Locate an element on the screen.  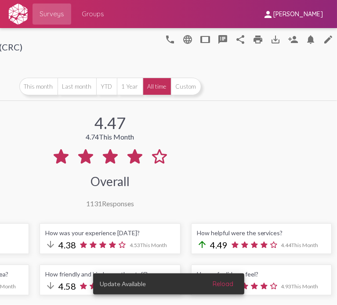
span: 4.49 is located at coordinates (219, 245).